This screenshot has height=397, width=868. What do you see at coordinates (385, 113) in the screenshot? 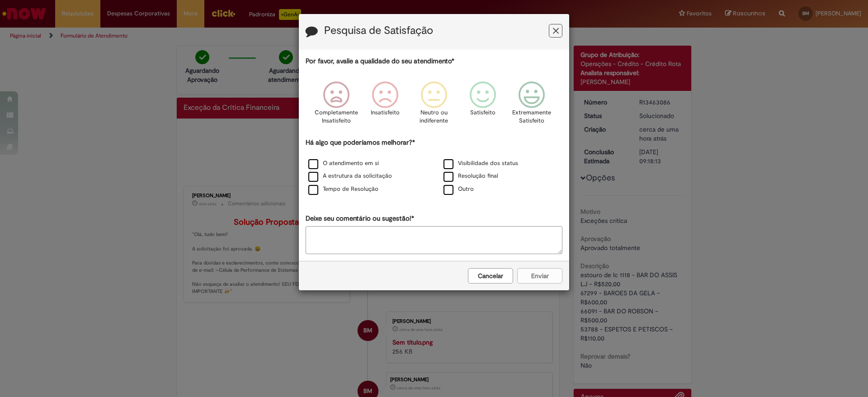
I see `p: Insatisfeito` at bounding box center [385, 113].